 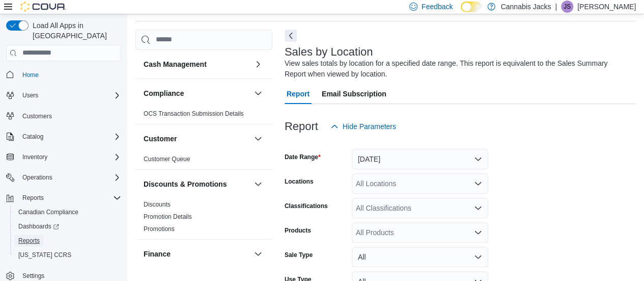 What do you see at coordinates (166, 159) in the screenshot?
I see `a: Customer Queue` at bounding box center [166, 159].